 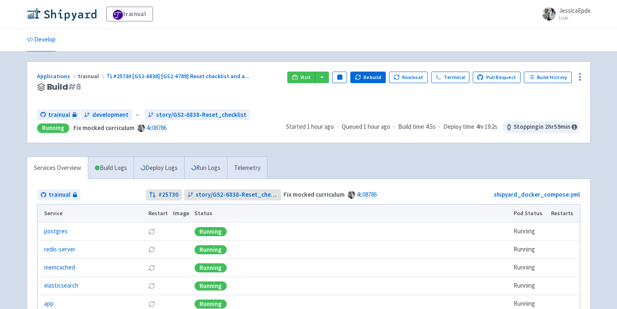 What do you see at coordinates (158, 214) in the screenshot?
I see `th: Restart` at bounding box center [158, 214].